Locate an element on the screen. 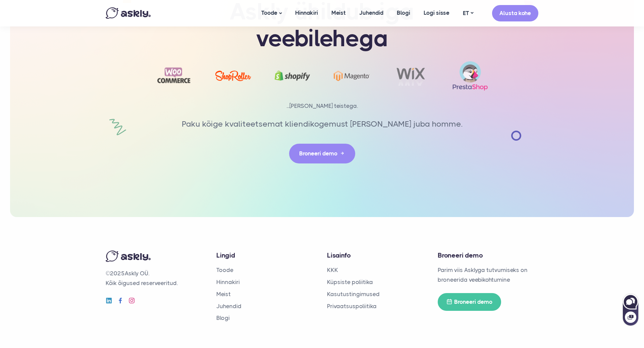  span: 2025 is located at coordinates (117, 273).